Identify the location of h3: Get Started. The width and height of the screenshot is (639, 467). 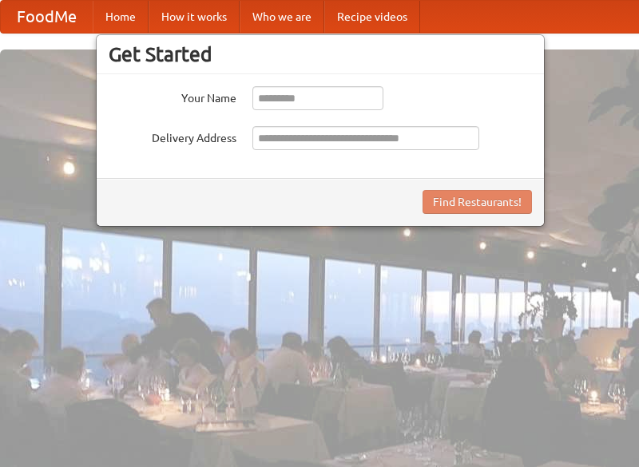
(320, 54).